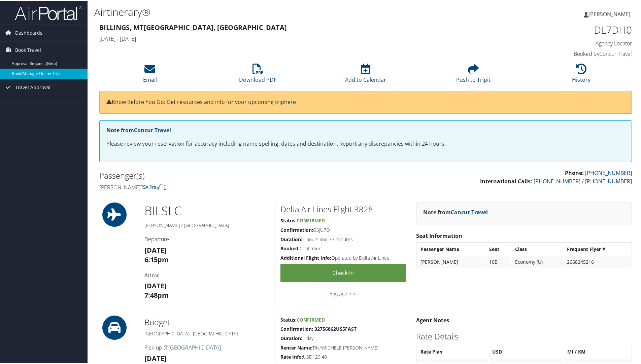 This screenshot has height=364, width=641. I want to click on h5: USD129.40, so click(343, 356).